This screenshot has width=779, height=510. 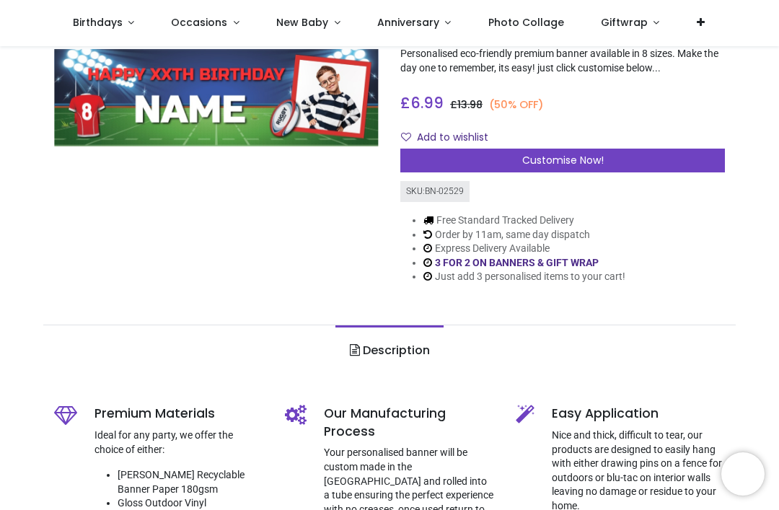 What do you see at coordinates (427, 102) in the screenshot?
I see `span: 6.99` at bounding box center [427, 102].